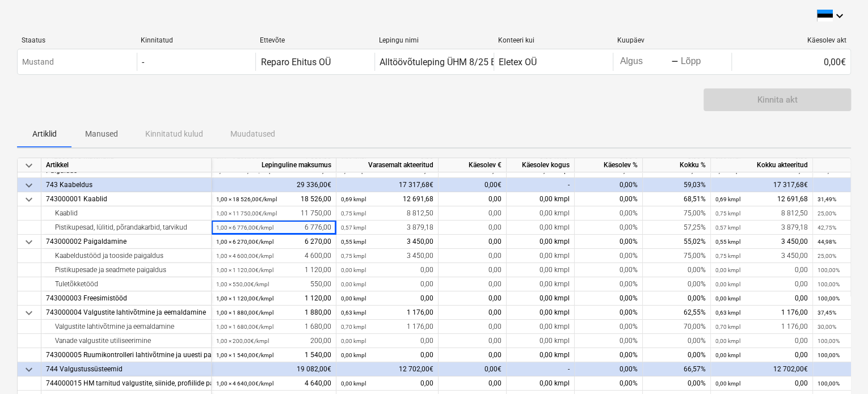 The height and width of the screenshot is (394, 868). Describe the element at coordinates (388, 165) in the screenshot. I see `div: Varasemalt akteeritud` at that location.